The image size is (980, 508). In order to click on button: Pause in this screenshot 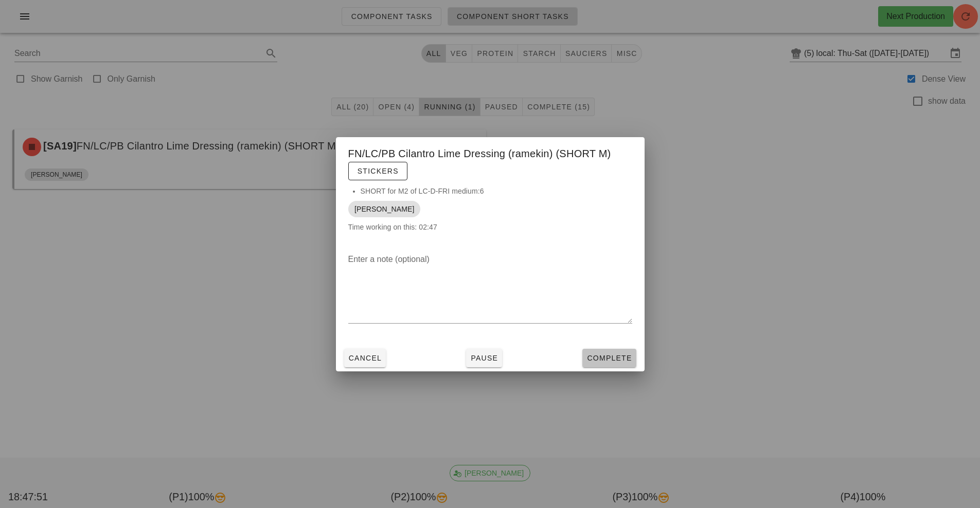, I will do `click(484, 358)`.